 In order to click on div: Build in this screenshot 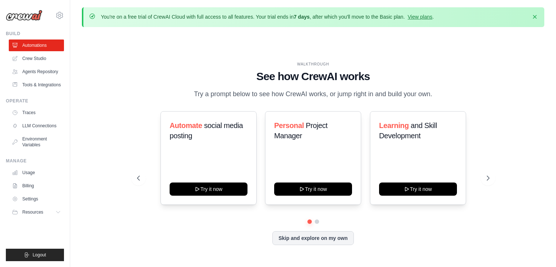, I will do `click(35, 34)`.